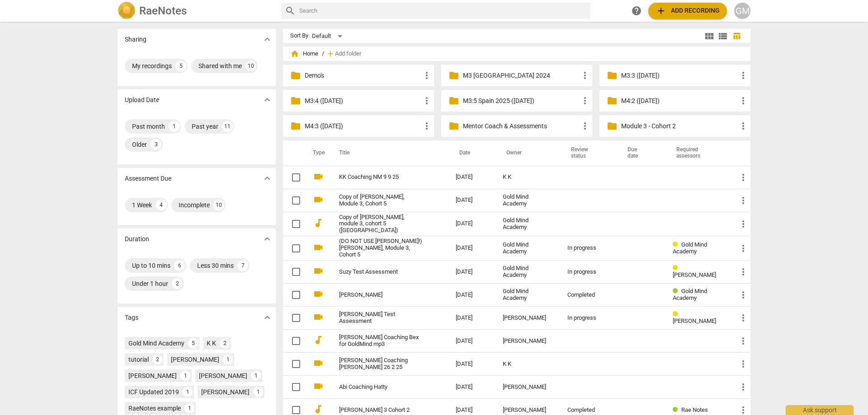 The image size is (868, 415). I want to click on p: Tags, so click(132, 318).